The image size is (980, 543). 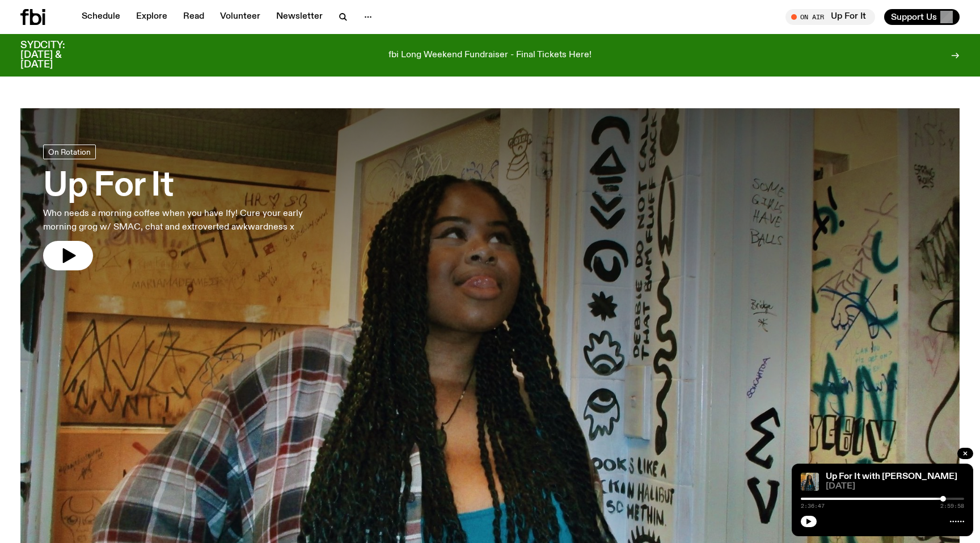 I want to click on span: On Rotation, so click(x=69, y=152).